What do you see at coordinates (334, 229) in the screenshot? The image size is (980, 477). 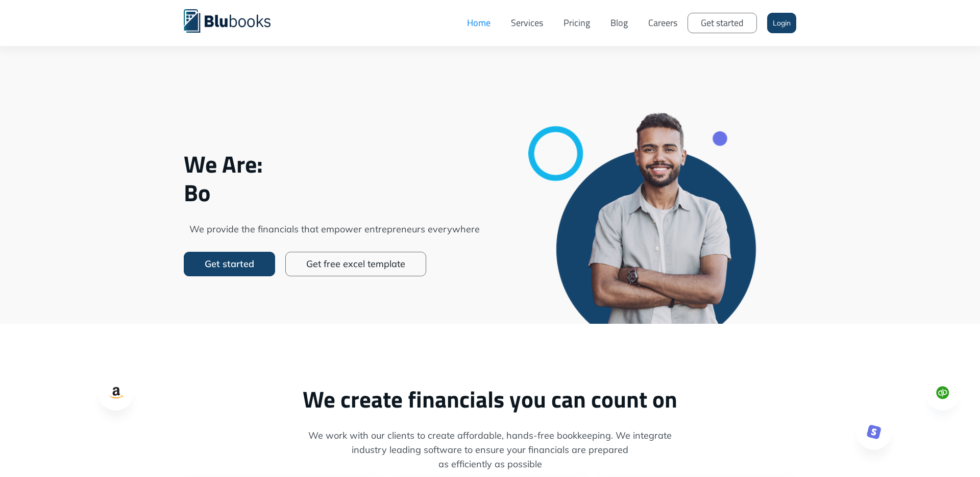 I see `span: We provide the financials that empower entrepreneurs everywhere` at bounding box center [334, 229].